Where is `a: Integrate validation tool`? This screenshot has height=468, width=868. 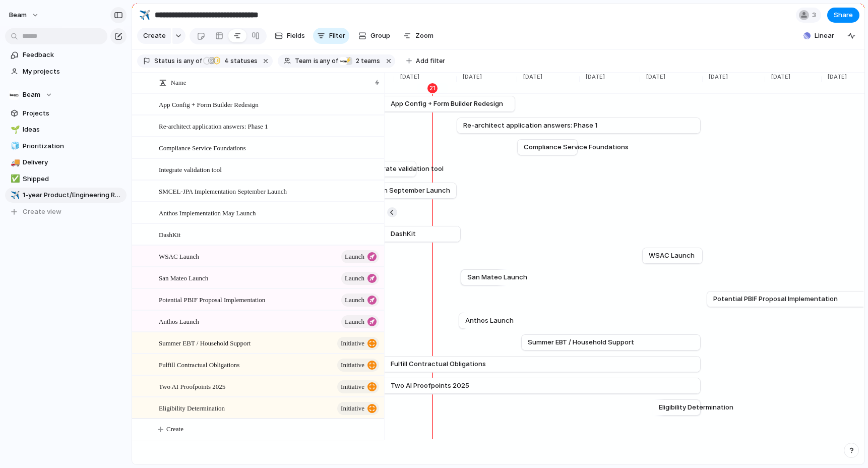 a: Integrate validation tool is located at coordinates (388, 169).